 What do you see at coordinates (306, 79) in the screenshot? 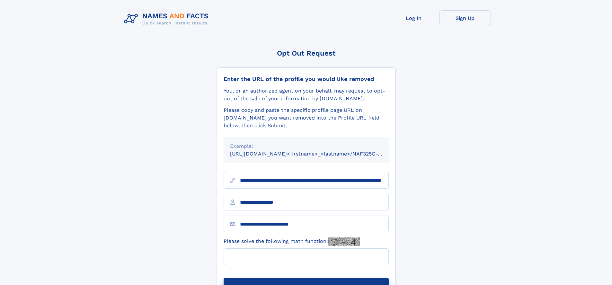
I see `div: Enter the URL of the profile you would like removed` at bounding box center [306, 79].